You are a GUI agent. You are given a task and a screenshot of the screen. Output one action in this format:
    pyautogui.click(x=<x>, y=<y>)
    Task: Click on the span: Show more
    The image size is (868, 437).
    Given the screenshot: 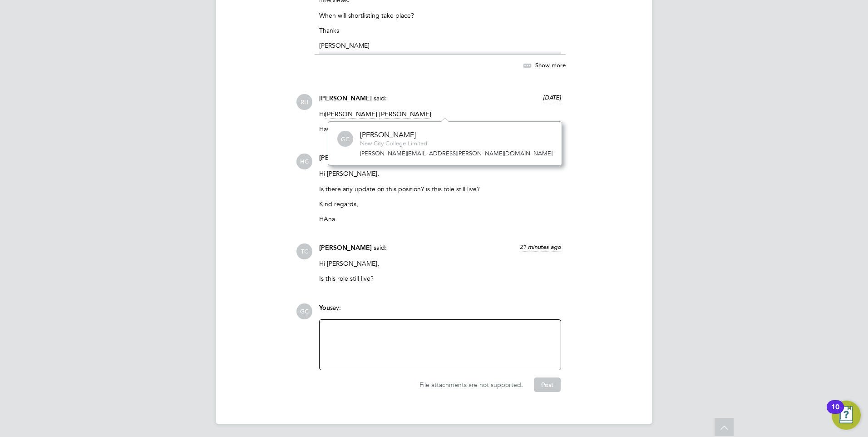 What is the action you would take?
    pyautogui.click(x=550, y=65)
    